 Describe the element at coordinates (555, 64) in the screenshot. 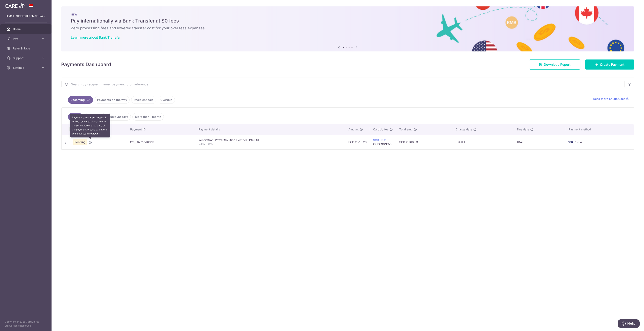

I see `a: Download Report` at that location.